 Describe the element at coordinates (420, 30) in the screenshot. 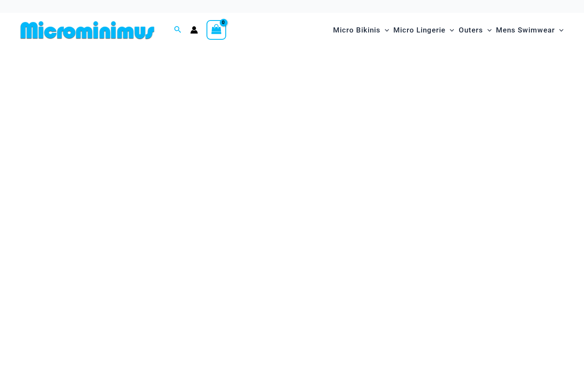

I see `span: Micro Lingerie` at that location.